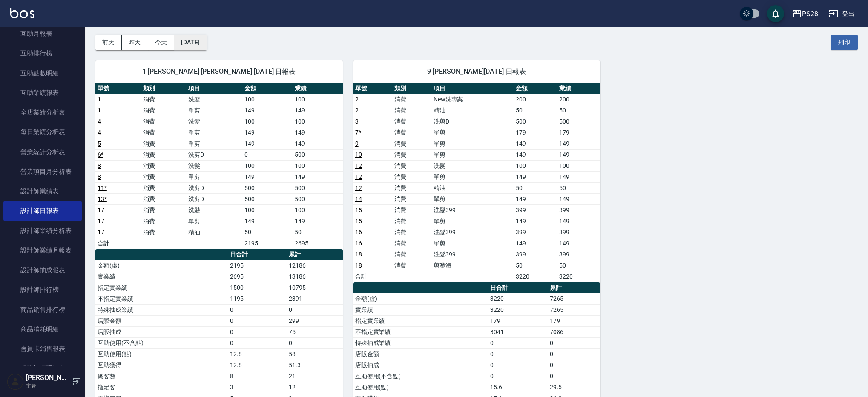 The image size is (868, 397). Describe the element at coordinates (315, 299) in the screenshot. I see `td: 2391` at that location.